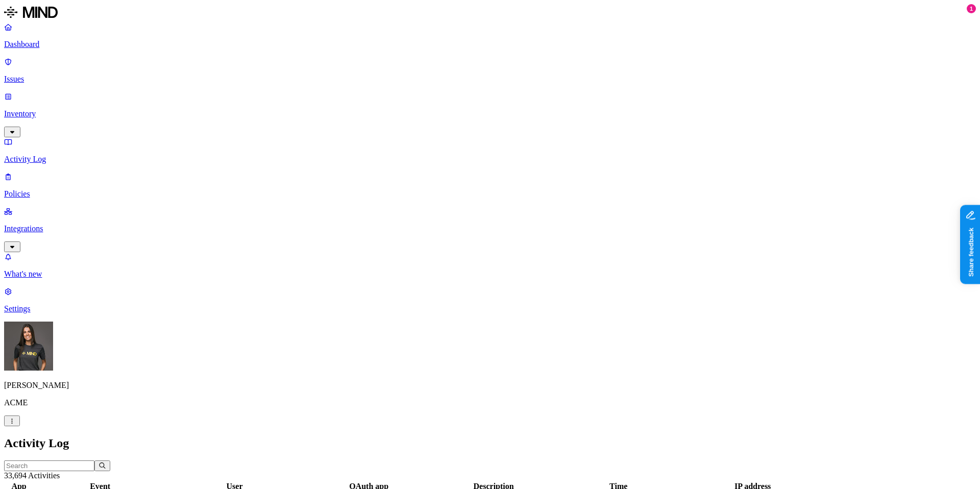 This screenshot has height=489, width=980. What do you see at coordinates (490, 185) in the screenshot?
I see `a: Policies` at bounding box center [490, 185].